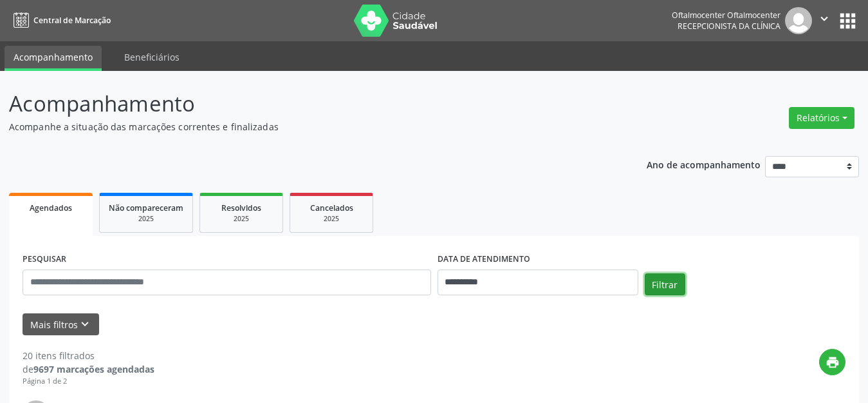 The height and width of the screenshot is (403, 868). Describe the element at coordinates (94, 369) in the screenshot. I see `strong: 9697 marcações agendadas` at that location.